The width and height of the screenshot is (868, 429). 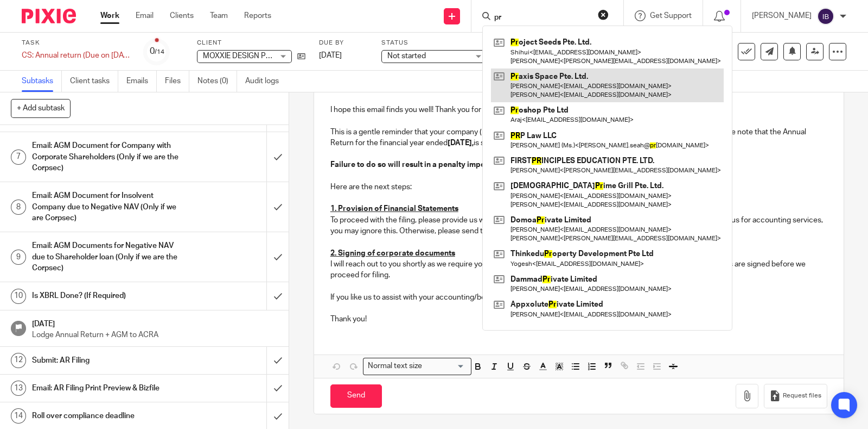 What do you see at coordinates (19, 361) in the screenshot?
I see `div: 12` at bounding box center [19, 361].